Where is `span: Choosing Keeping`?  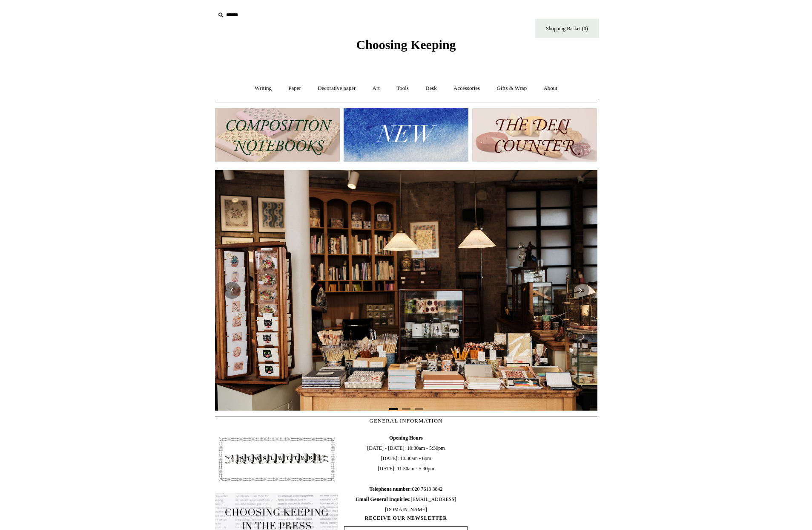
span: Choosing Keeping is located at coordinates (406, 44).